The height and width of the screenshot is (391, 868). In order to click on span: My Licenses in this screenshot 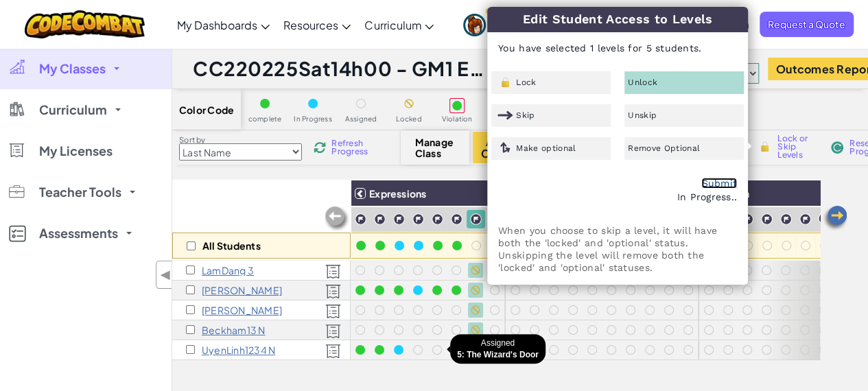, I will do `click(76, 151)`.